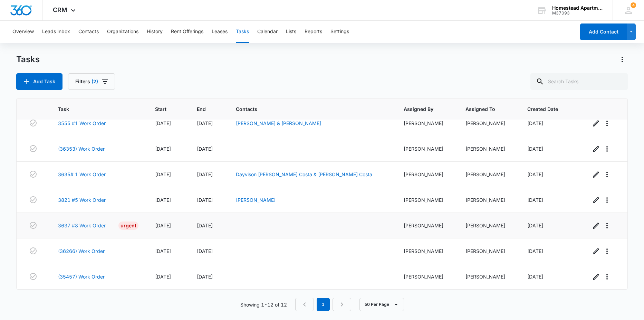 The height and width of the screenshot is (320, 644). I want to click on span: Start, so click(163, 109).